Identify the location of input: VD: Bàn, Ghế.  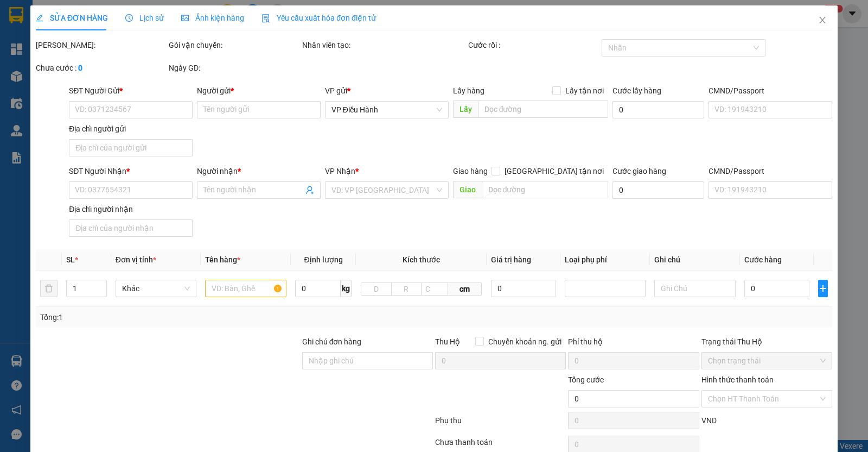
(246, 289).